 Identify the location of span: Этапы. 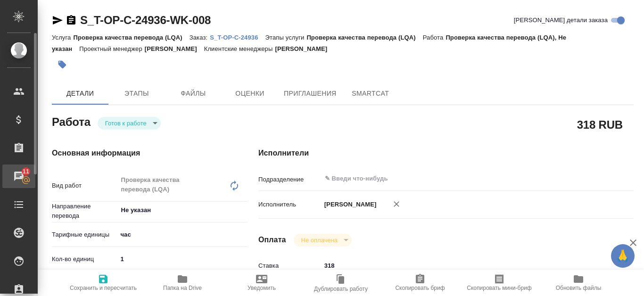
(137, 94).